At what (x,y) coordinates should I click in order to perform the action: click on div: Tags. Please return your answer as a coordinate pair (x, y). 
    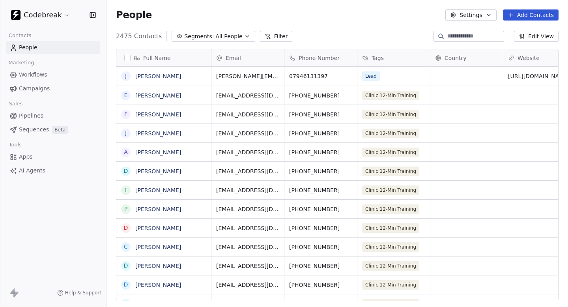
    Looking at the image, I should click on (394, 58).